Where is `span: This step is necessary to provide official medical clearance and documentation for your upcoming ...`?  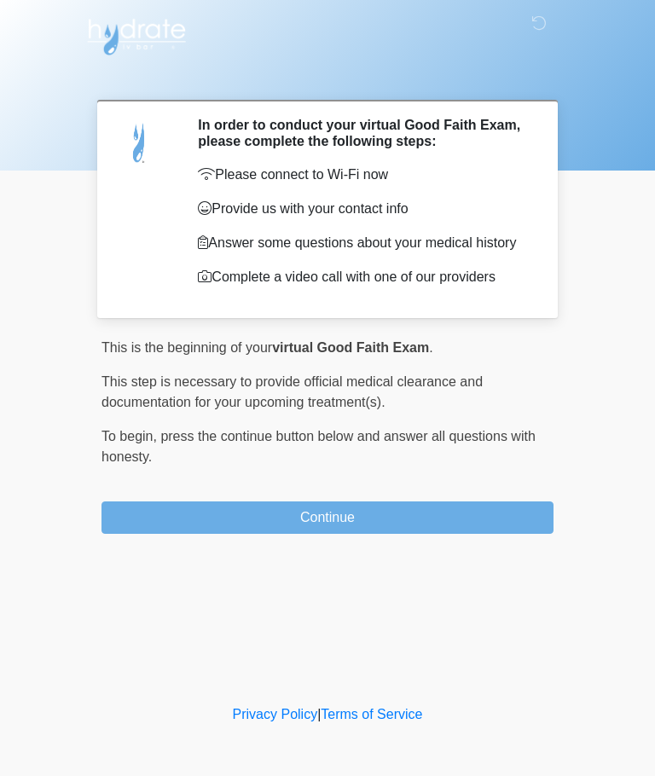 span: This step is necessary to provide official medical clearance and documentation for your upcoming ... is located at coordinates (292, 391).